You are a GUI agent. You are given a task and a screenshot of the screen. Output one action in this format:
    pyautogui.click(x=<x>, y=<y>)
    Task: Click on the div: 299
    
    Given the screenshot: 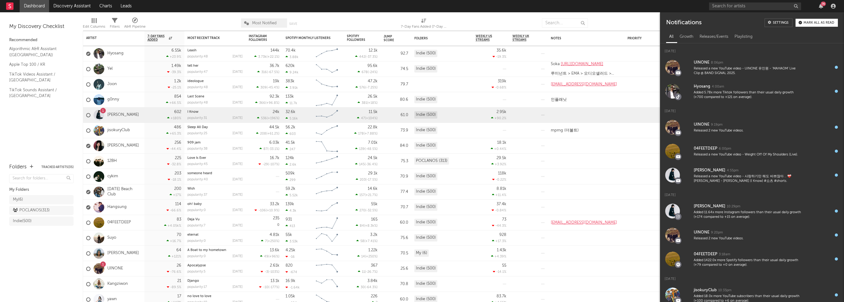 What is the action you would take?
    pyautogui.click(x=291, y=179)
    